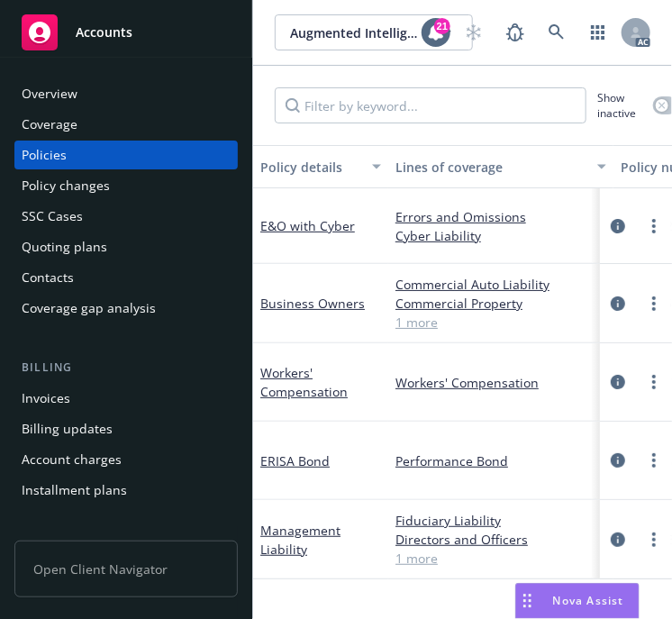 Image resolution: width=672 pixels, height=619 pixels. Describe the element at coordinates (65, 186) in the screenshot. I see `div: Policy changes` at that location.